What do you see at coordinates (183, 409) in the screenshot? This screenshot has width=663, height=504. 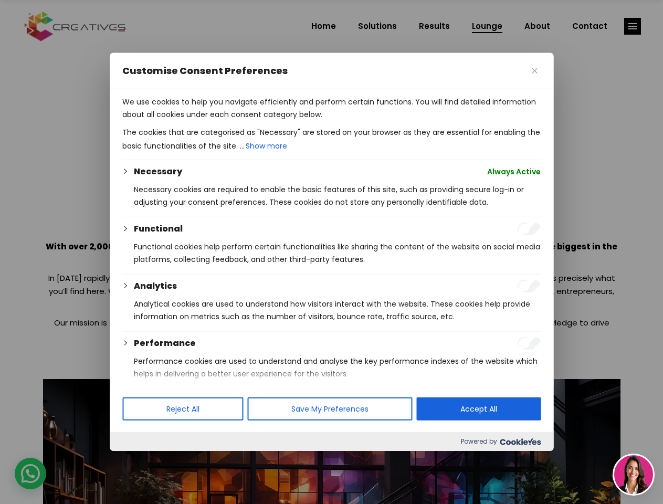 I see `button: Reject All` at bounding box center [183, 409].